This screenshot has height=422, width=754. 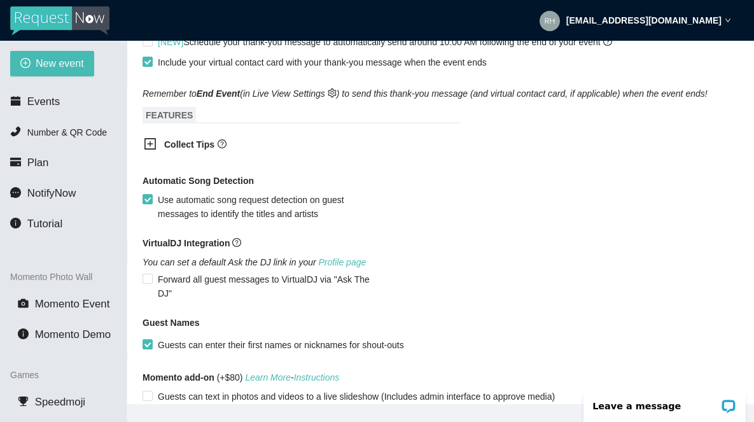 What do you see at coordinates (425, 94) in the screenshot?
I see `i: Remember to (in Live View Settings ) to send this thank-you message (and virtual contact card, if...` at bounding box center [425, 94].